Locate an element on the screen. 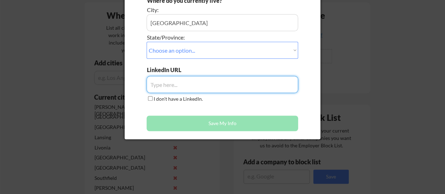  div: LinkedIn URL is located at coordinates (173, 70).